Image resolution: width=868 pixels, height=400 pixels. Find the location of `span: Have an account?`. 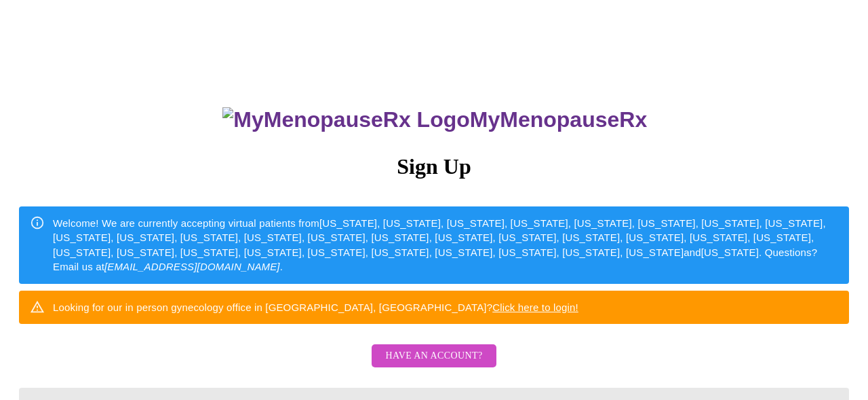

span: Have an account? is located at coordinates (433, 356).